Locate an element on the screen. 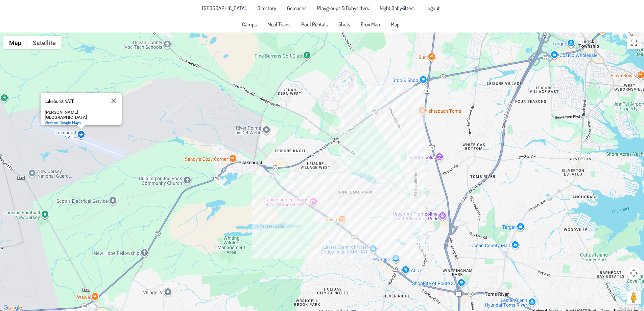 This screenshot has width=644, height=311. a: View on Google Maps is located at coordinates (62, 123).